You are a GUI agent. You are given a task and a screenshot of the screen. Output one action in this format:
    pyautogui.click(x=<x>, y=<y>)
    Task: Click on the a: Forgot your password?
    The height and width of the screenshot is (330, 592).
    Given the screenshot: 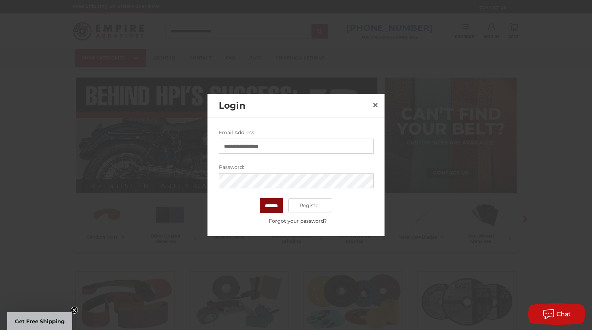 What is the action you would take?
    pyautogui.click(x=298, y=221)
    